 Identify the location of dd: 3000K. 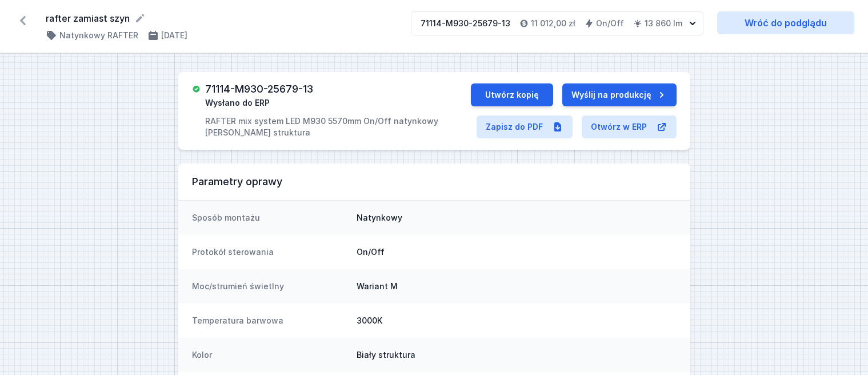
(517, 320).